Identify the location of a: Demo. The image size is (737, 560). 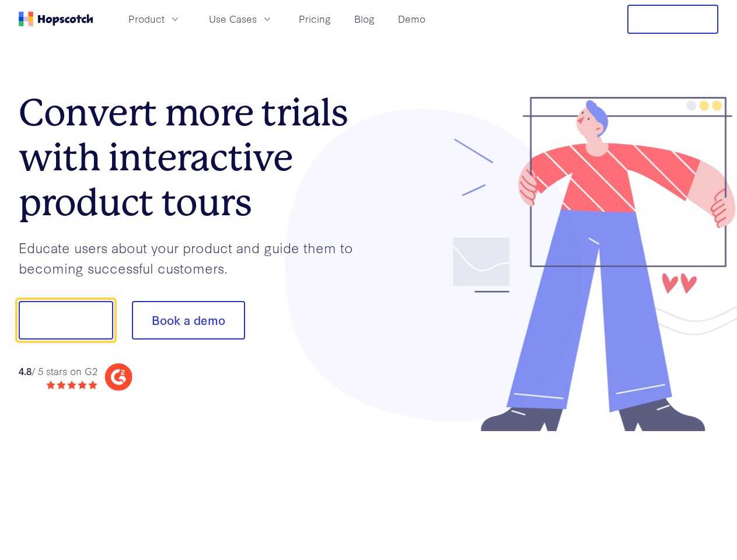
(412, 18).